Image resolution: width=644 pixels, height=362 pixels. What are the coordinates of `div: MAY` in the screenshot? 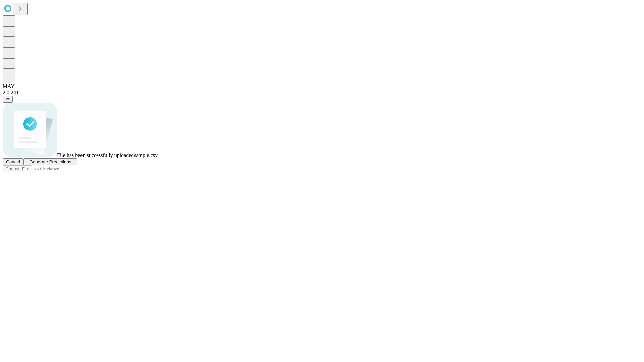 It's located at (322, 87).